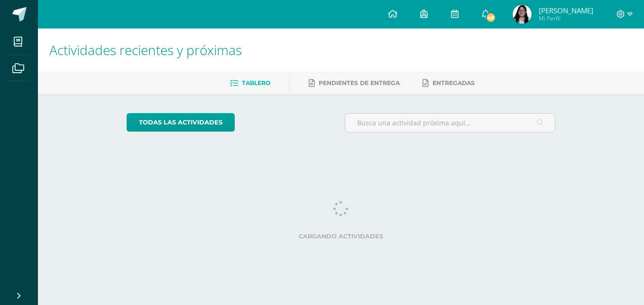 The height and width of the screenshot is (305, 644). What do you see at coordinates (146, 50) in the screenshot?
I see `span: Actividades recientes y próximas` at bounding box center [146, 50].